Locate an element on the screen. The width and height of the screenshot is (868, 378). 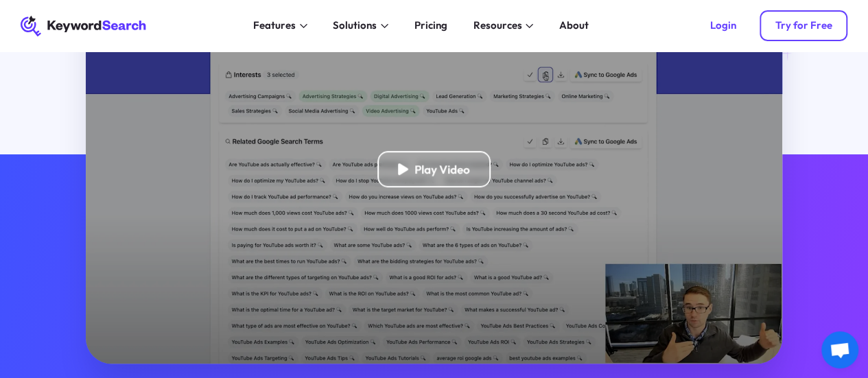
div: Features is located at coordinates (275, 25).